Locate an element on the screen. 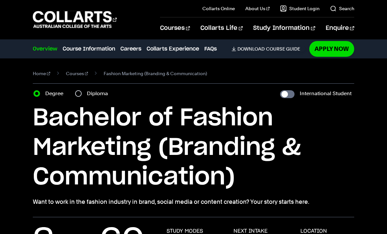 This screenshot has width=387, height=234. h1: Bachelor of Fashion Marketing (Branding & Communication) is located at coordinates (193, 147).